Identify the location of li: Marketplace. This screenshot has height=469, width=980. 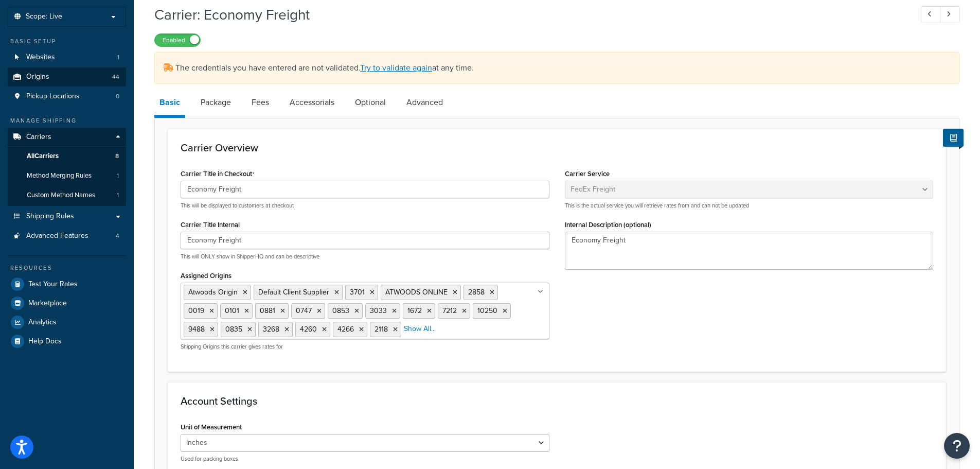
(67, 303).